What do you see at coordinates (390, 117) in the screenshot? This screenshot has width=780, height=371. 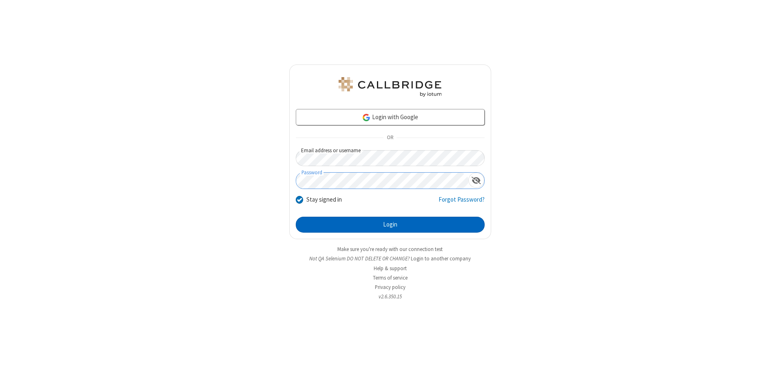 I see `a: Login with Google` at bounding box center [390, 117].